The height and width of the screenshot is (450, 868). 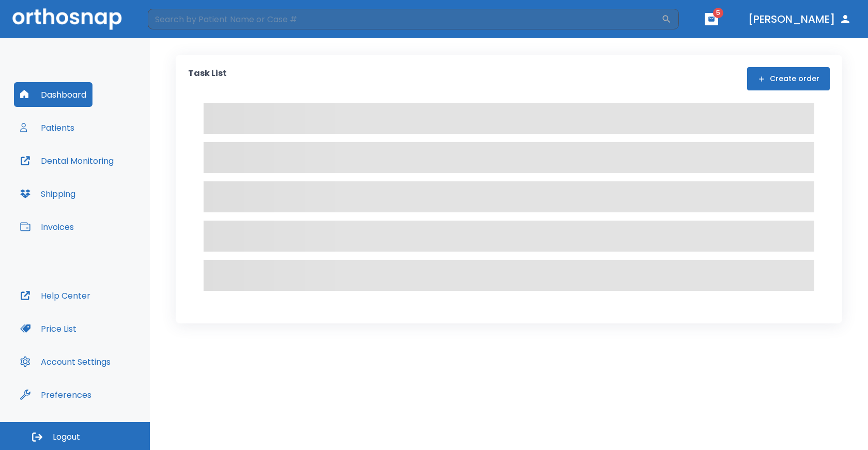 I want to click on a: Shipping, so click(x=47, y=194).